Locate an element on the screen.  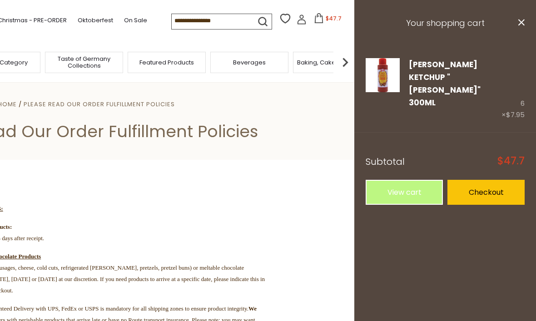
a: On Sale is located at coordinates (135, 20).